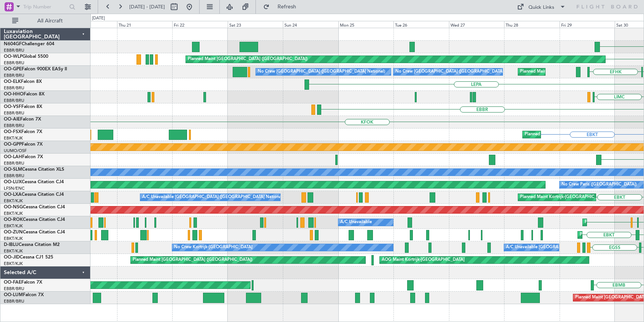 The height and width of the screenshot is (322, 644). I want to click on span: N604GF, so click(13, 44).